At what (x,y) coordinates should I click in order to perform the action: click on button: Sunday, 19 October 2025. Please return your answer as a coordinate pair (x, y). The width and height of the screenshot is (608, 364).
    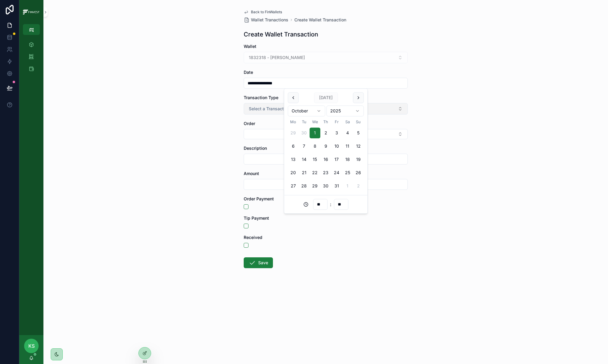
    Looking at the image, I should click on (358, 160).